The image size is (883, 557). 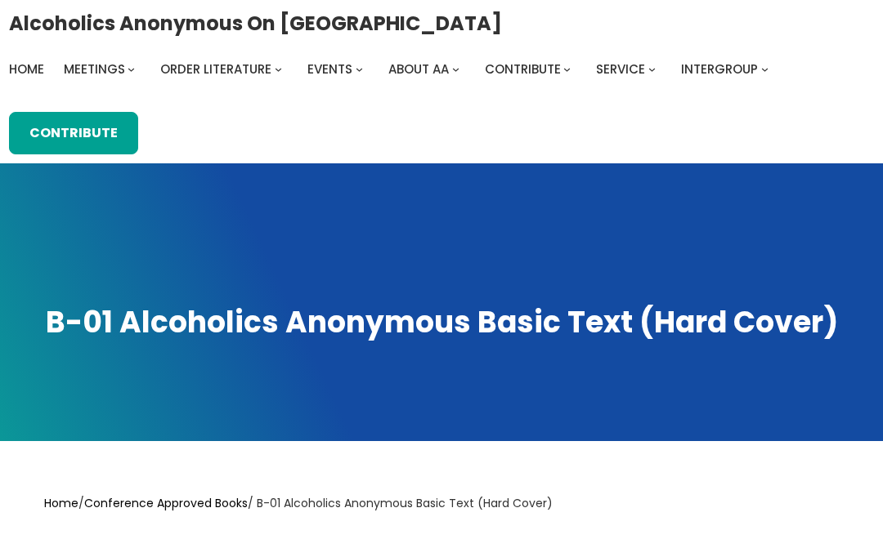 What do you see at coordinates (418, 69) in the screenshot?
I see `a: About AA` at bounding box center [418, 69].